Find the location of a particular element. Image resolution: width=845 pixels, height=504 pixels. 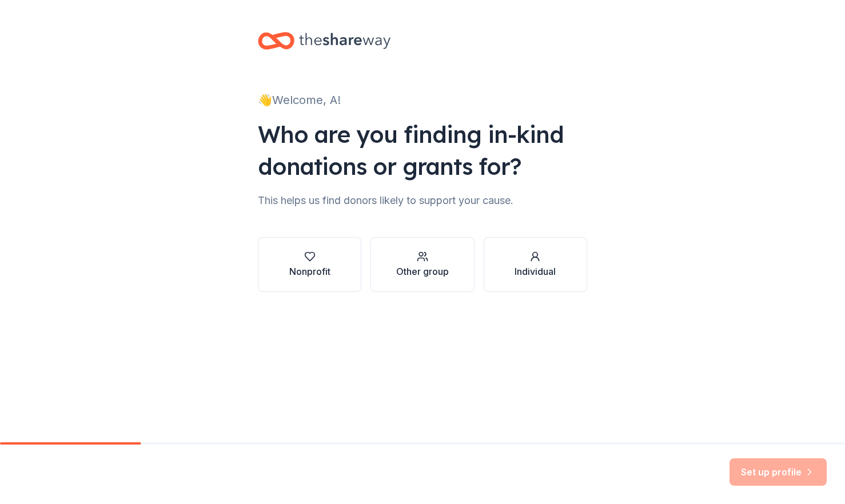

div: Who are you finding in-kind donations or grants for? is located at coordinates (423, 150).